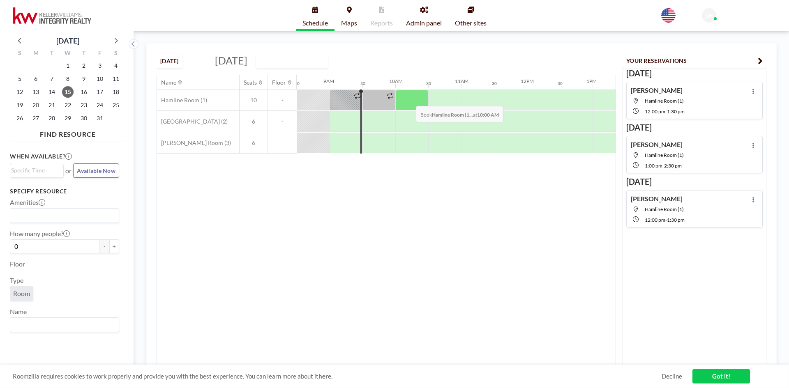 The width and height of the screenshot is (789, 388). I want to click on button: Available Now, so click(96, 170).